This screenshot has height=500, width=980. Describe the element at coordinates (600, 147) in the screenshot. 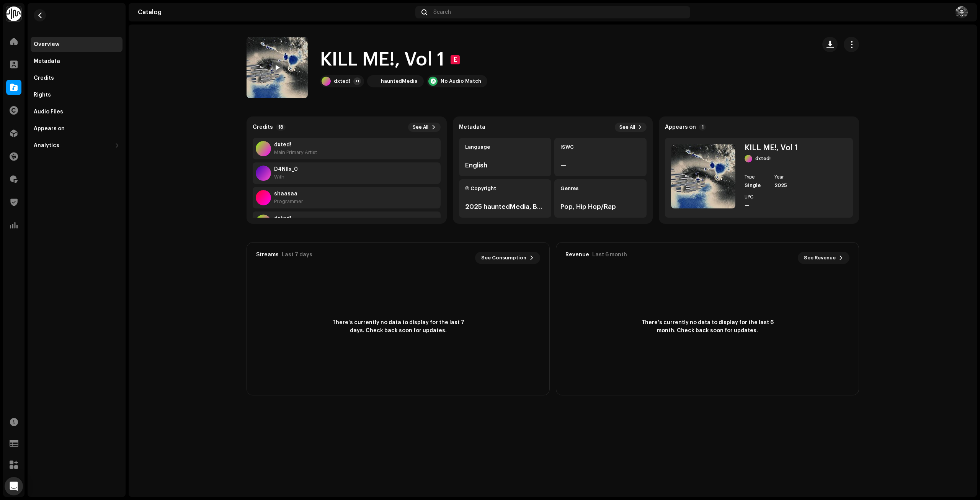

I see `div: ISWC` at that location.